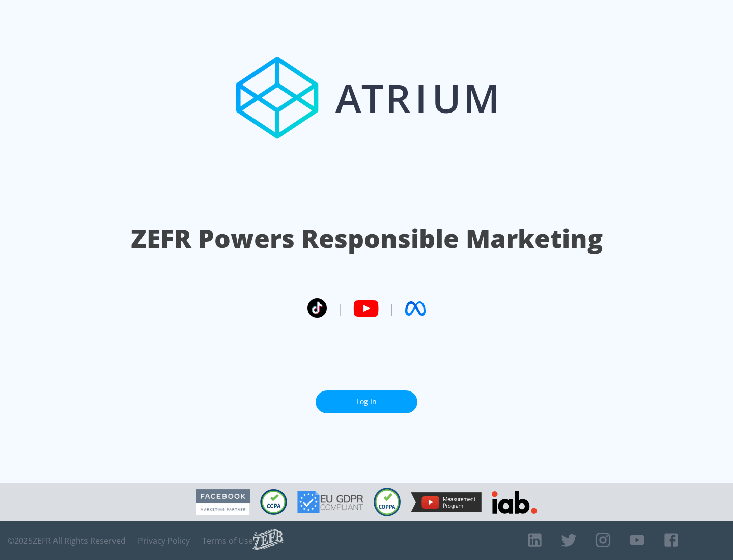  Describe the element at coordinates (227, 540) in the screenshot. I see `a: Terms of Use` at that location.